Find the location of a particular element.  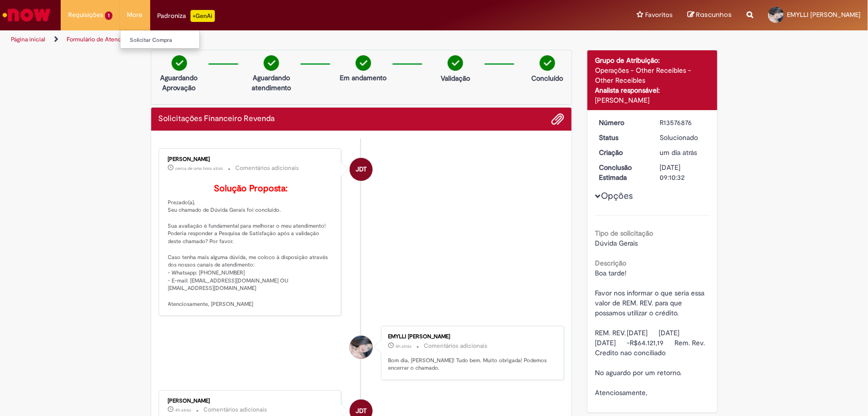

a: Rascunhos is located at coordinates (709, 15).